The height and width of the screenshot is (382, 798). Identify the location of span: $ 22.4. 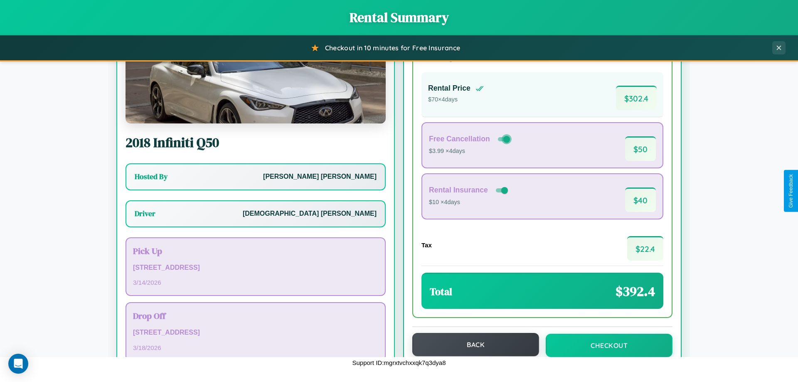
(645, 248).